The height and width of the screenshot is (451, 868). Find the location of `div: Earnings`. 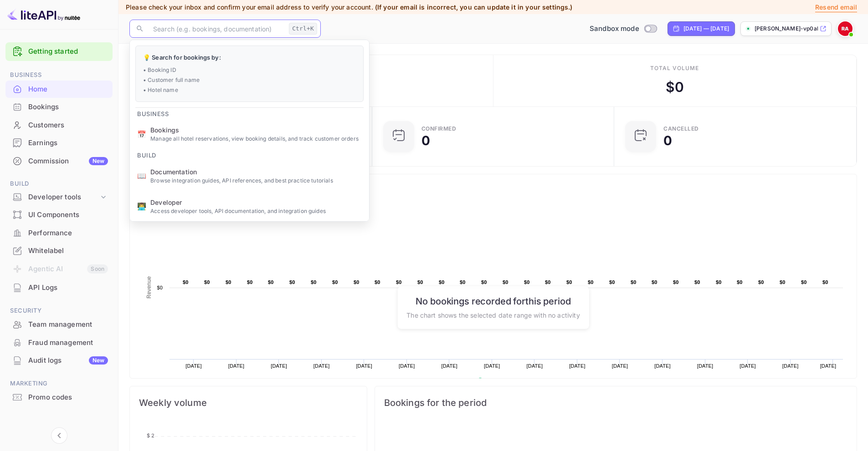

div: Earnings is located at coordinates (59, 143).